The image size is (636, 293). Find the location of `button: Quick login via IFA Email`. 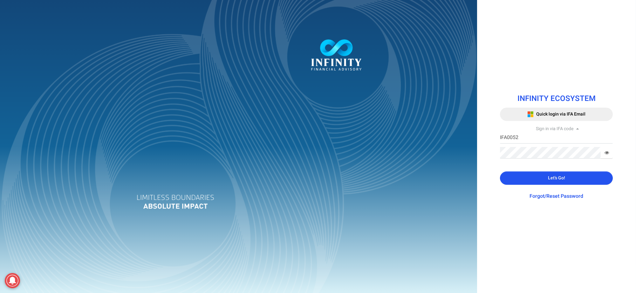

button: Quick login via IFA Email is located at coordinates (556, 114).